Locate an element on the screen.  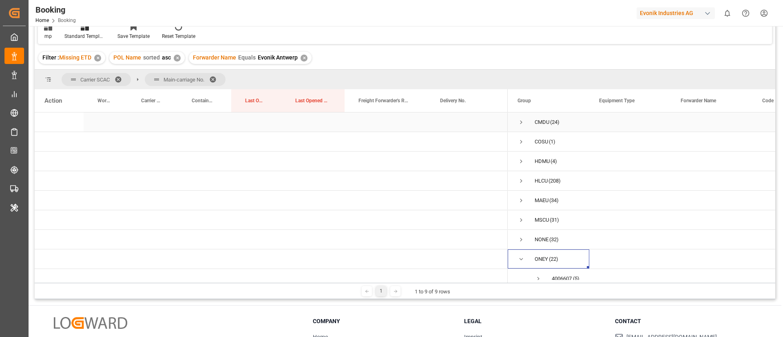
div: mp is located at coordinates (48, 36).